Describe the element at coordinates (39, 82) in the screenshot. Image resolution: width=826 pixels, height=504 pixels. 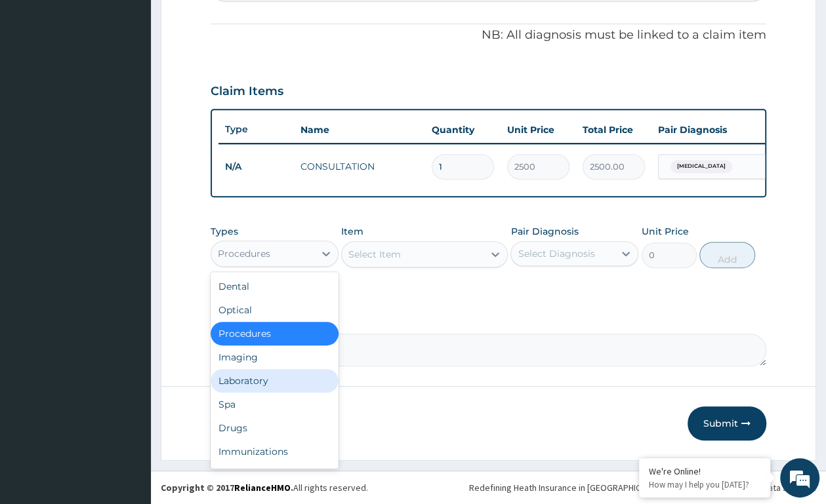
I see `img: d_794563401_company_1708531726252_794563401` at that location.